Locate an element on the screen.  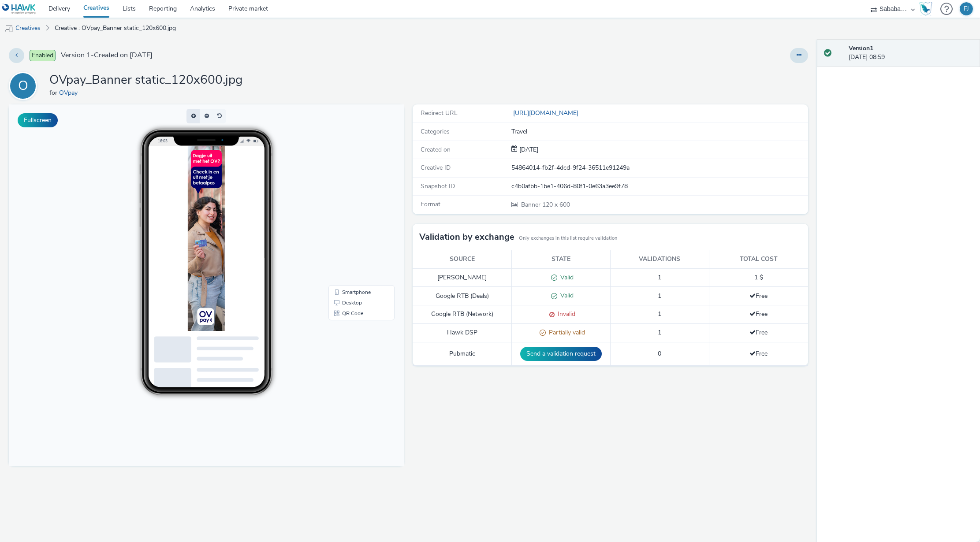
div: 54864014-fb2f-4dcd-9f24-36511e91249a is located at coordinates (659, 168).